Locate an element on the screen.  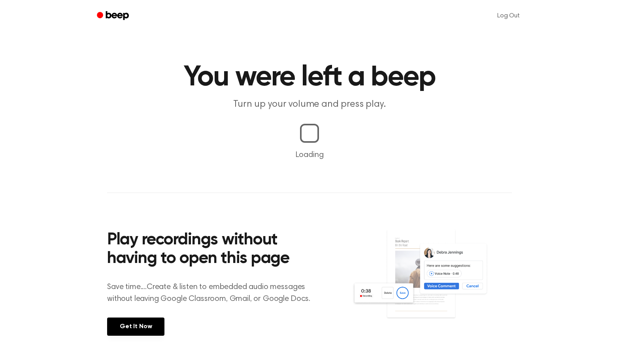
h2: Play recordings without having to open this page is located at coordinates (213, 249).